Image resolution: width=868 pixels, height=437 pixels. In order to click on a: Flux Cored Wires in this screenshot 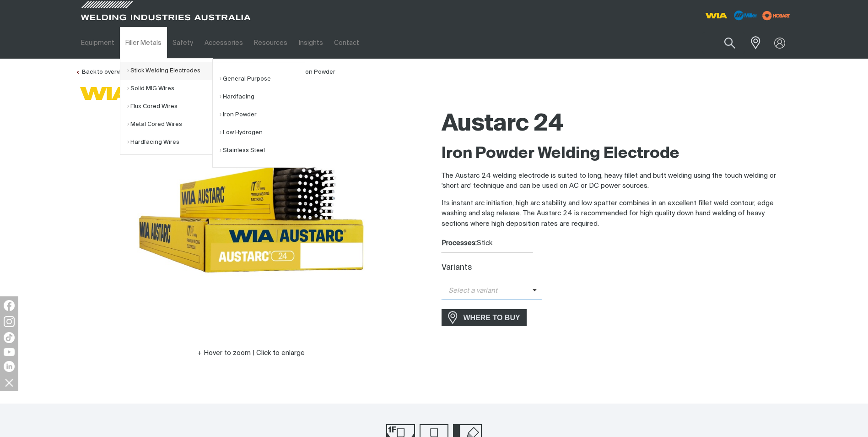, I will do `click(170, 106)`.